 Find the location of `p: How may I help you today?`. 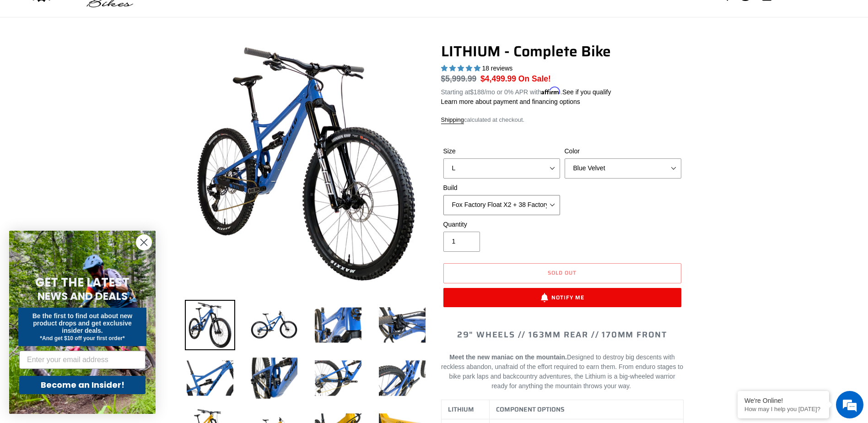

p: How may I help you today? is located at coordinates (783, 409).